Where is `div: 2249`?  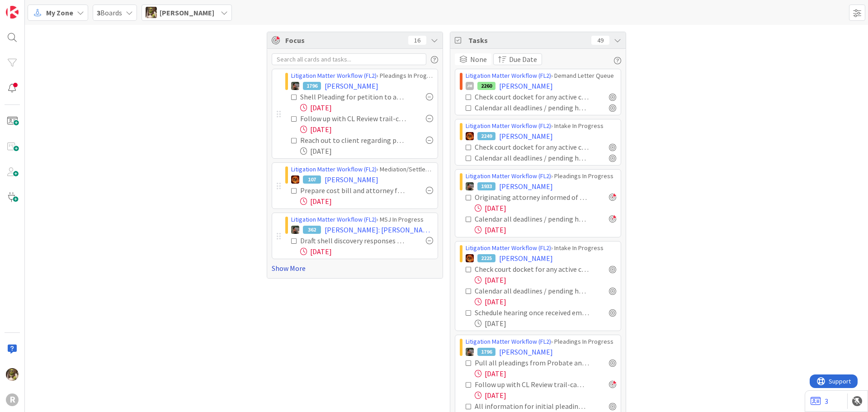 div: 2249 is located at coordinates (487, 136).